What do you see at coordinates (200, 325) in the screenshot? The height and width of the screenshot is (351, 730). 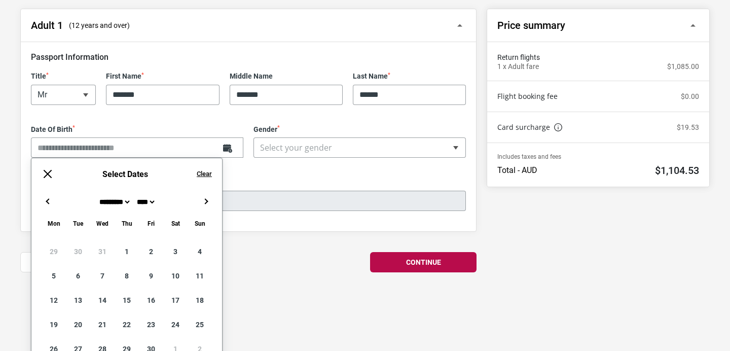 I see `div: 25` at bounding box center [200, 325].